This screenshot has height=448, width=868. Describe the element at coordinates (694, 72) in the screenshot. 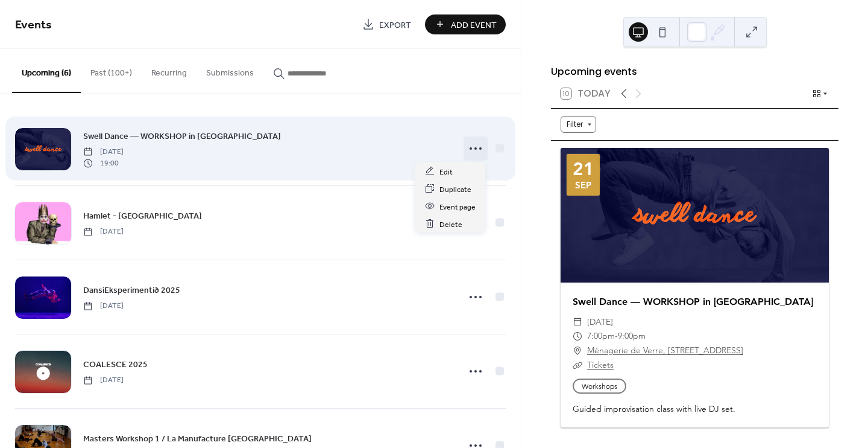

I see `div: Upcoming events` at that location.